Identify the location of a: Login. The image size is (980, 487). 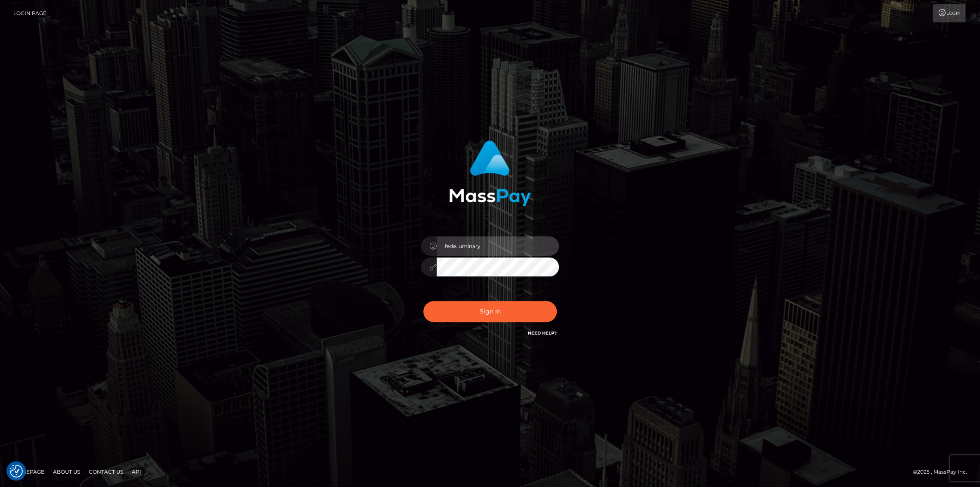
(949, 13).